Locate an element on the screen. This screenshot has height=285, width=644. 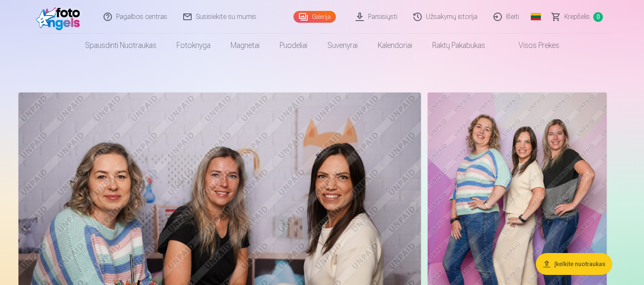
a: Raktų pakabukas is located at coordinates (459, 45).